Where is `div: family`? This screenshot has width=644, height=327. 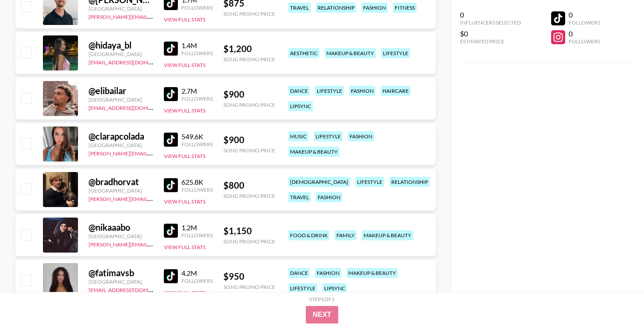 div: family is located at coordinates (345, 235).